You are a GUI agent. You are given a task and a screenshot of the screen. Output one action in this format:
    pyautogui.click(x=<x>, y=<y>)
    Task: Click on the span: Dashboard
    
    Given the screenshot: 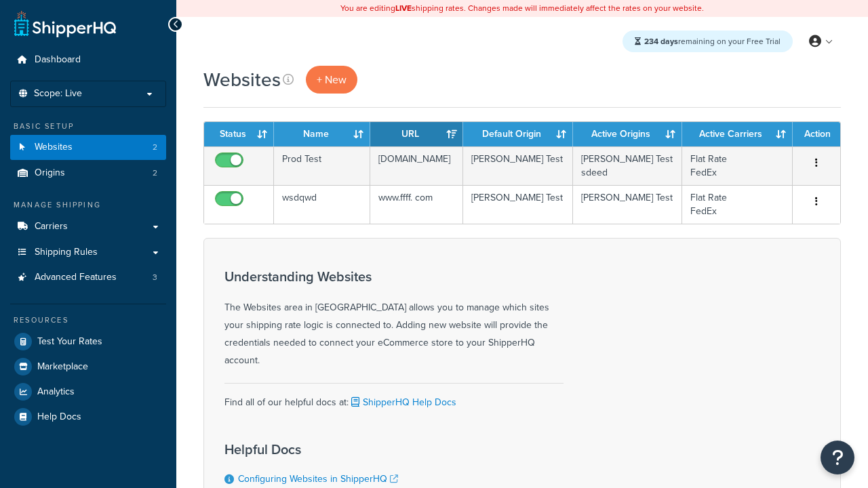 What is the action you would take?
    pyautogui.click(x=58, y=59)
    